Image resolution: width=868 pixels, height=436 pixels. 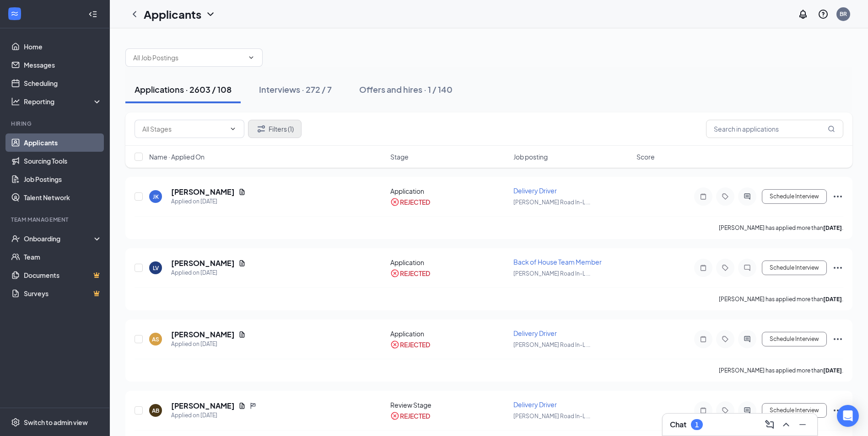 What do you see at coordinates (295, 89) in the screenshot?
I see `div: Interviews · 272 / 7` at bounding box center [295, 89].